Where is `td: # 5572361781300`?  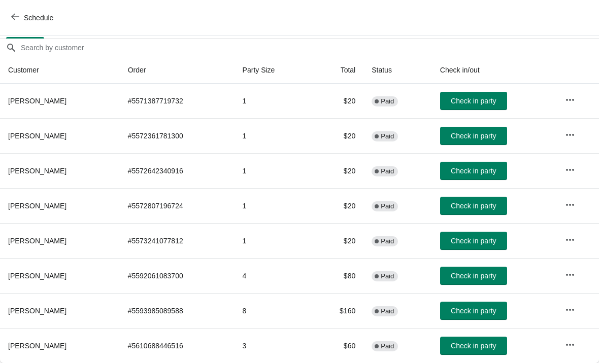 td: # 5572361781300 is located at coordinates (177, 136).